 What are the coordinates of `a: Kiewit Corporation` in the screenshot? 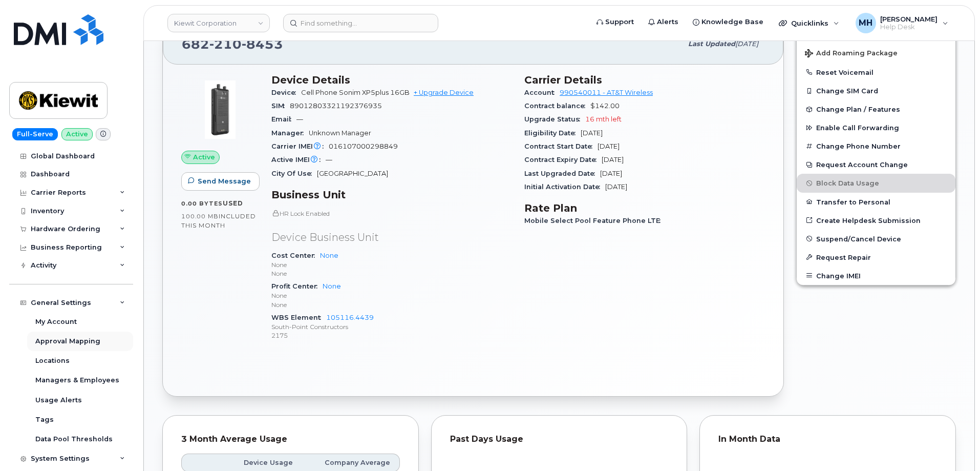 It's located at (219, 23).